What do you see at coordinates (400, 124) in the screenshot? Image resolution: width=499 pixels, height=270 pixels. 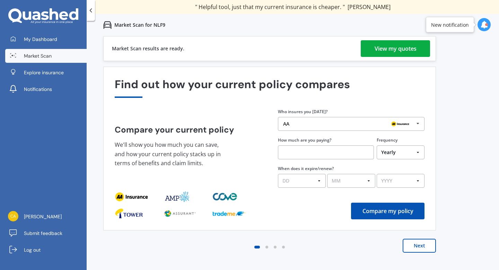 I see `img: AA.webp` at bounding box center [400, 124].